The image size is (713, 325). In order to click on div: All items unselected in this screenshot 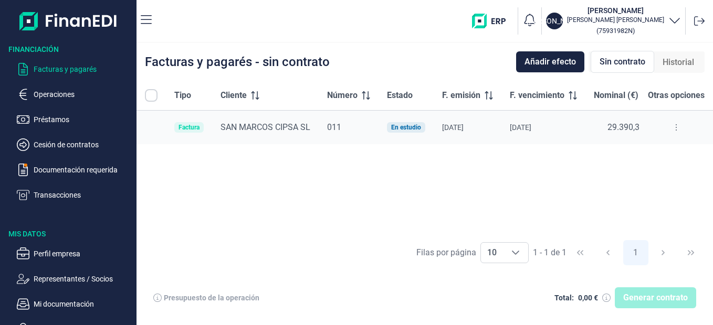, I will do `click(151, 96)`.